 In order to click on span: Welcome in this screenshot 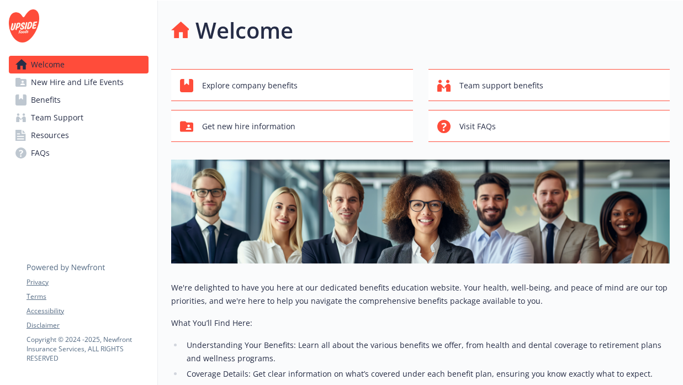, I will do `click(47, 65)`.